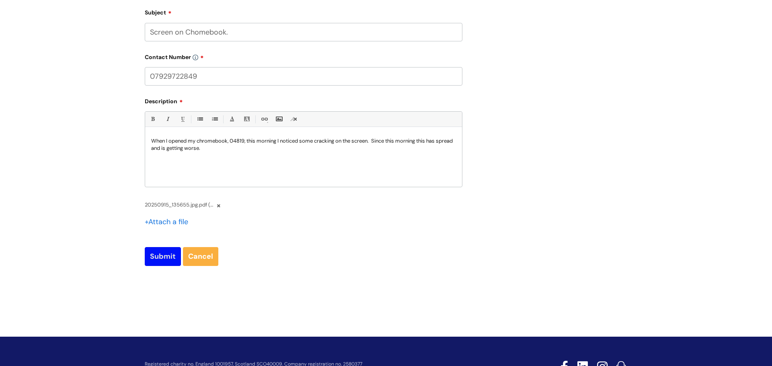 The image size is (772, 366). I want to click on img: info-icon.svg, so click(196, 58).